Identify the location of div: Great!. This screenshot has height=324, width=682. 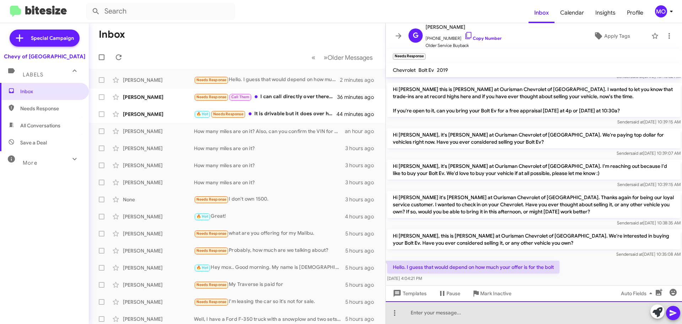
(269, 216).